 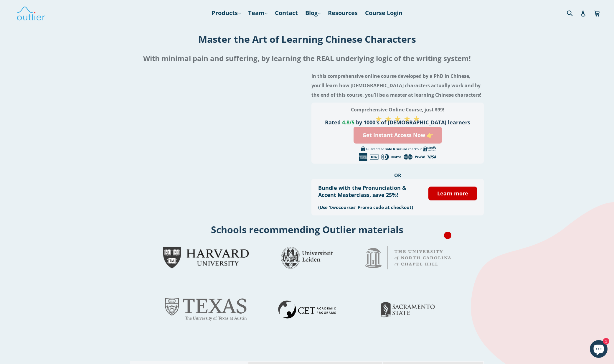 I want to click on h3: (Use 'twocourses' Promo code at checkout), so click(x=369, y=207).